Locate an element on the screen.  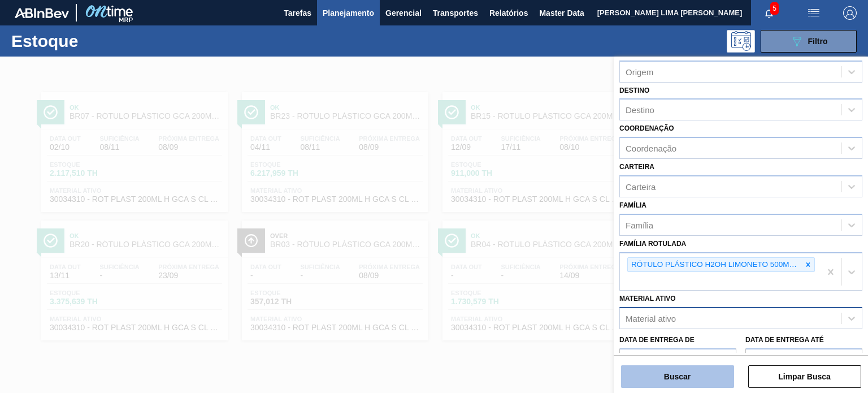
img: TNhmsLtSVTkK8tSr43FrP2fwEKptu5GPRR3wAAAABJRU5ErkJggg== is located at coordinates (42, 13).